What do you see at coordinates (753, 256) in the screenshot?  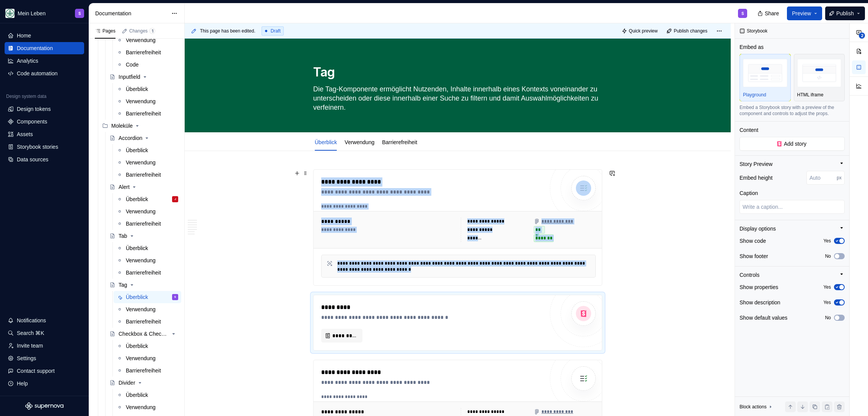 I see `div: Show footer` at bounding box center [753, 256].